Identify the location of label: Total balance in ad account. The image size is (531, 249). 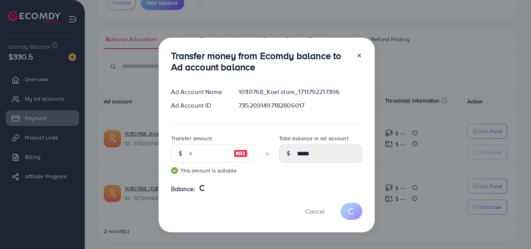
(314, 138).